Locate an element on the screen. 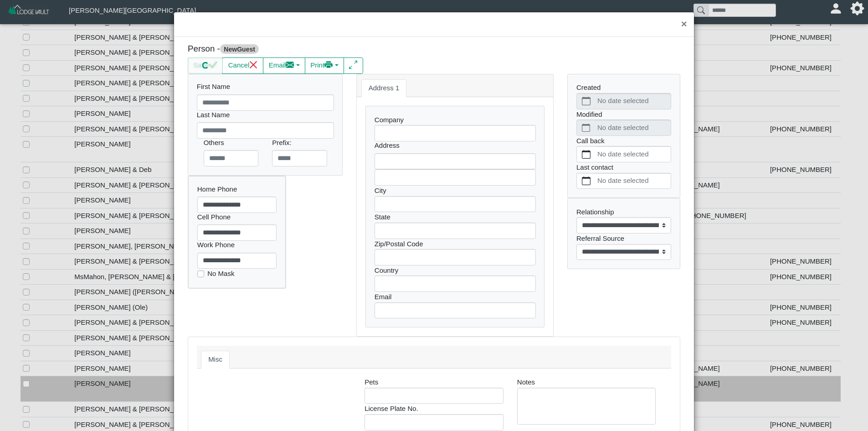 Image resolution: width=868 pixels, height=431 pixels. div: Relationship Referral Source is located at coordinates (624, 234).